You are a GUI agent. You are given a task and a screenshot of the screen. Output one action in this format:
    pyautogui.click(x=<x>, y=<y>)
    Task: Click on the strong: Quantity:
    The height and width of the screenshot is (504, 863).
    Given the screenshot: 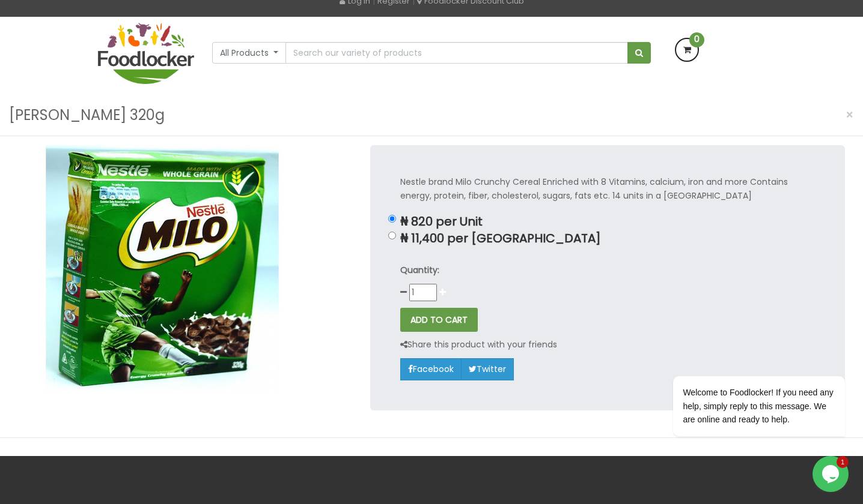 What is the action you would take?
    pyautogui.click(x=419, y=270)
    